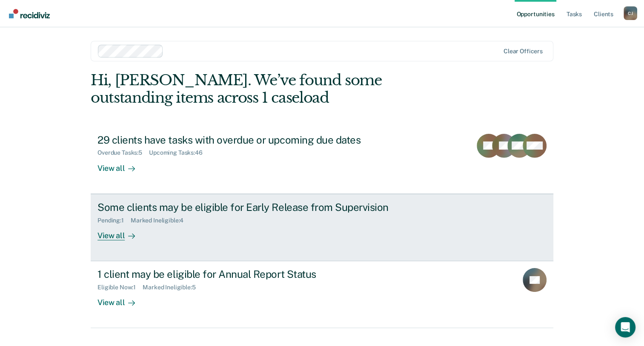 The image size is (644, 346). What do you see at coordinates (630, 13) in the screenshot?
I see `button: Profile dropdown button` at bounding box center [630, 13].